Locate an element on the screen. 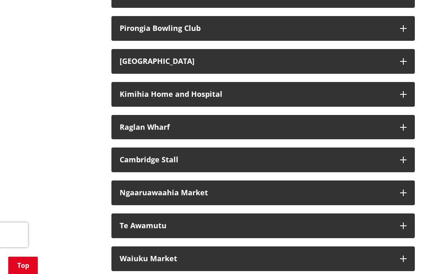  button: Kimihia Home and Hospital is located at coordinates (263, 94).